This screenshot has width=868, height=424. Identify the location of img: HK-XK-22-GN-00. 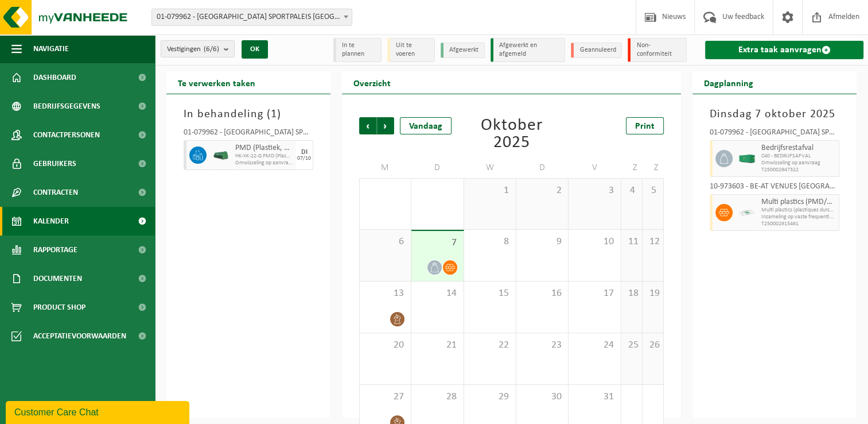
(221, 156).